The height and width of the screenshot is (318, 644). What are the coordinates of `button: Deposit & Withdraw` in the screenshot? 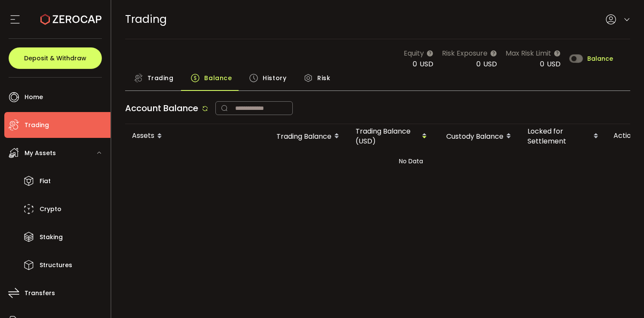 It's located at (55, 58).